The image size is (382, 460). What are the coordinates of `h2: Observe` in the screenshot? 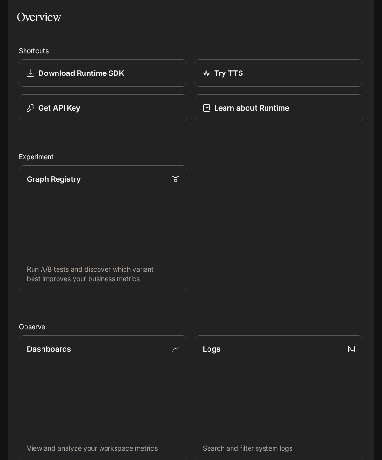 It's located at (191, 327).